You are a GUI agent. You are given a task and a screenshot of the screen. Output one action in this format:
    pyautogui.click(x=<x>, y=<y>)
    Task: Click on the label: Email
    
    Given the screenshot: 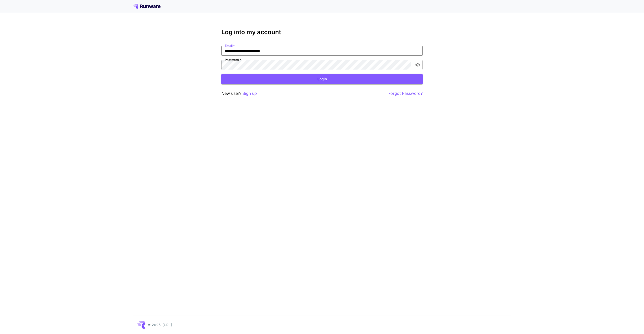 What is the action you would take?
    pyautogui.click(x=230, y=46)
    